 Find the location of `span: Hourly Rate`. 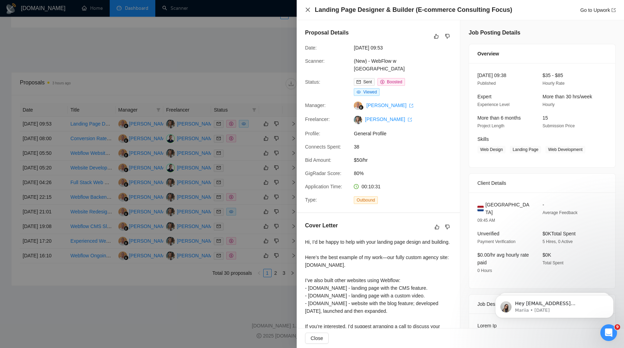

span: Hourly Rate is located at coordinates (553, 83).